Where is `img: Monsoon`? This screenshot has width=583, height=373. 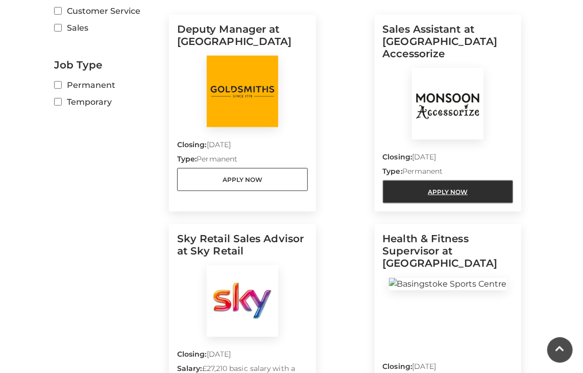
img: Monsoon is located at coordinates (448, 104).